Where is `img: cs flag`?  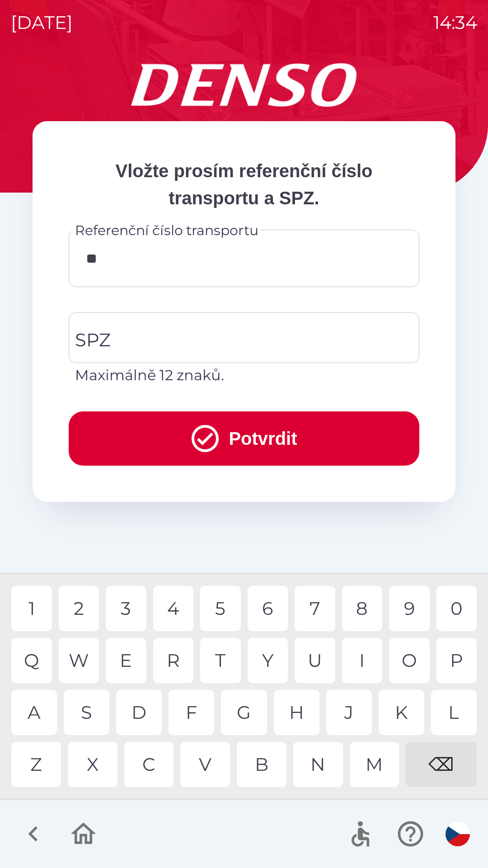
img: cs flag is located at coordinates (457, 835).